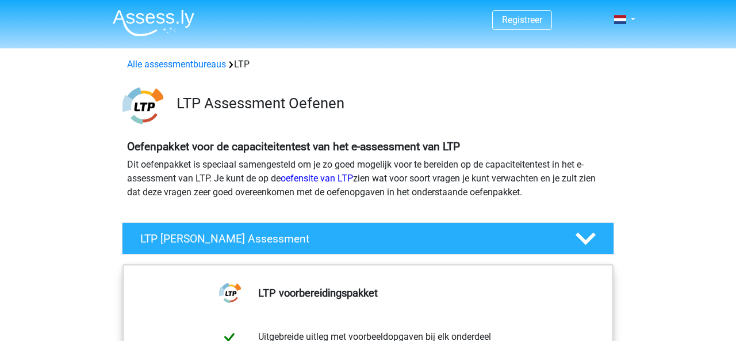  What do you see at coordinates (368, 178) in the screenshot?
I see `p: Dit oefenpakket is speciaal samengesteld om je zo goed mogelijk voor te bereiden op de capaciteit...` at bounding box center [368, 178].